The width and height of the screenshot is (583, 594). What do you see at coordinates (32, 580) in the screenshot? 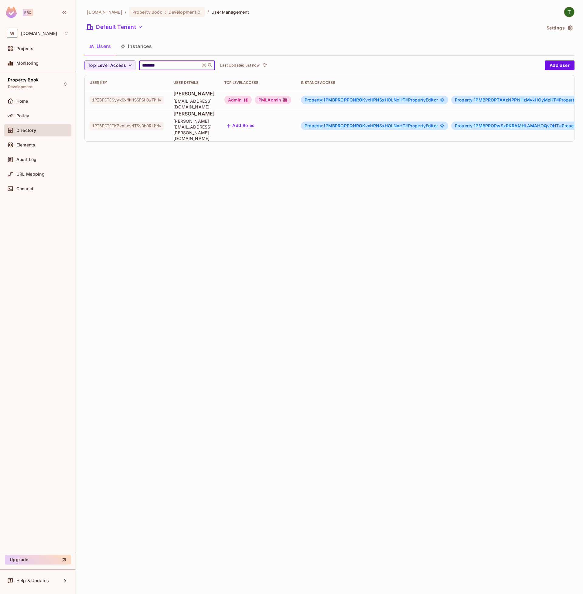
I see `span: Help & Updates` at bounding box center [32, 580].